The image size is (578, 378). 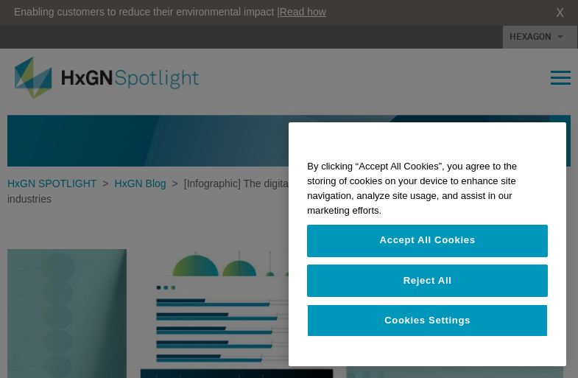 I want to click on button: Accept All Cookies, so click(x=427, y=241).